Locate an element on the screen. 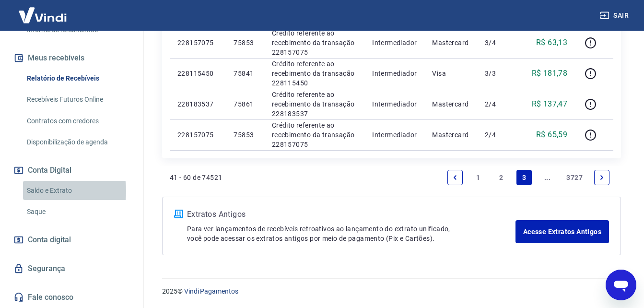 The width and height of the screenshot is (644, 308). p: R$ 63,13 is located at coordinates (552, 43).